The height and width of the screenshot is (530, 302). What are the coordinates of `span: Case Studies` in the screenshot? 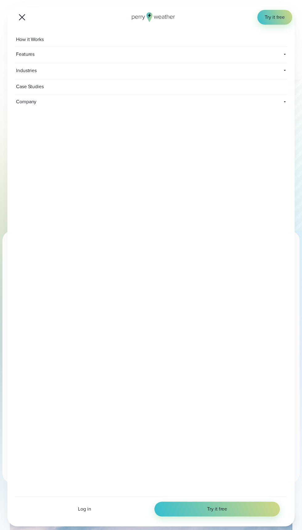 It's located at (31, 87).